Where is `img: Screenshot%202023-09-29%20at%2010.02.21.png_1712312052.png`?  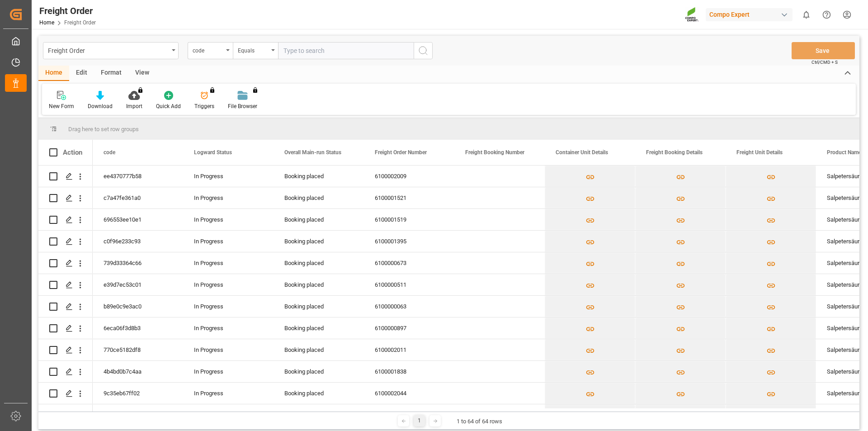
img: Screenshot%202023-09-29%20at%2010.02.21.png_1712312052.png is located at coordinates (692, 14).